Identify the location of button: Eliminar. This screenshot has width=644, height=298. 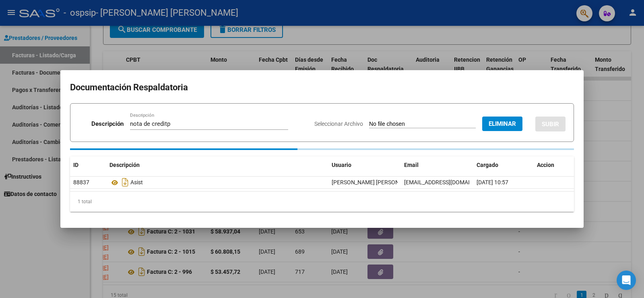
(502, 124).